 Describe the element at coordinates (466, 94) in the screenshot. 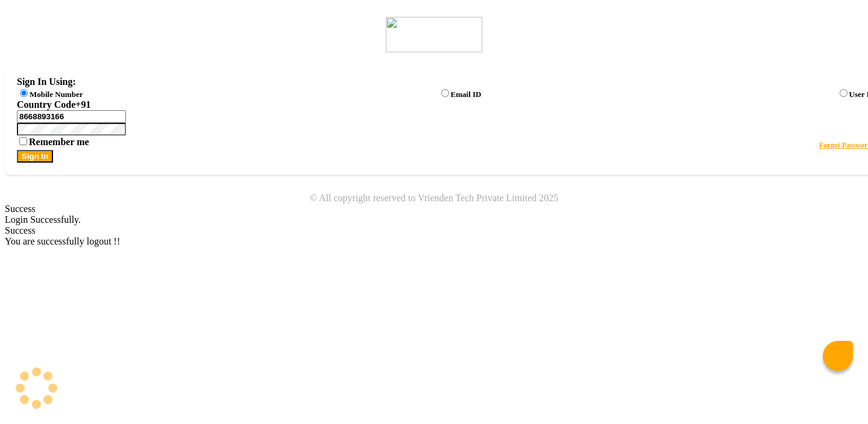

I see `label: Email ID` at that location.